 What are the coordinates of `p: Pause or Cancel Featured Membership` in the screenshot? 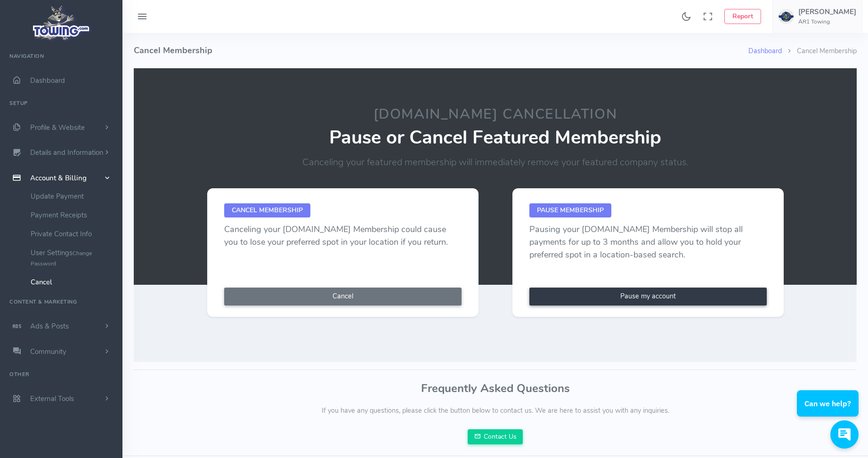 It's located at (496, 138).